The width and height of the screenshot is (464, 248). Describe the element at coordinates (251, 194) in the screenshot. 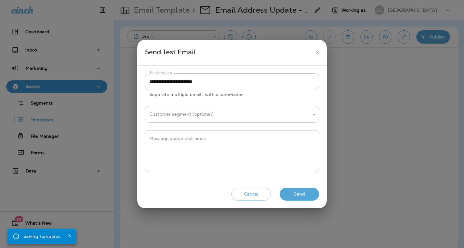

I see `button: Cancel` at that location.